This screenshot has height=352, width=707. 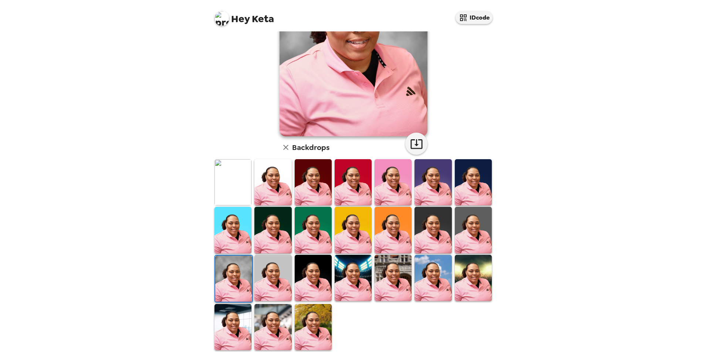 I want to click on button: IDcode, so click(x=474, y=17).